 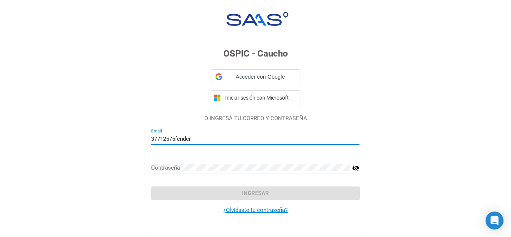 I want to click on h3: OSPIC - Caucho, so click(x=255, y=53).